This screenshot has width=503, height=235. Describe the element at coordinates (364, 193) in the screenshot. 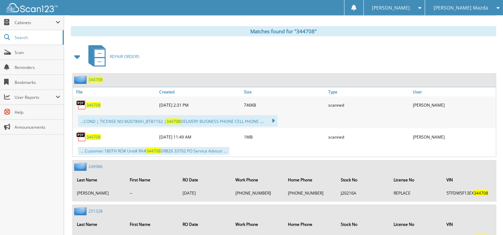

I see `td: J20216A` at that location.